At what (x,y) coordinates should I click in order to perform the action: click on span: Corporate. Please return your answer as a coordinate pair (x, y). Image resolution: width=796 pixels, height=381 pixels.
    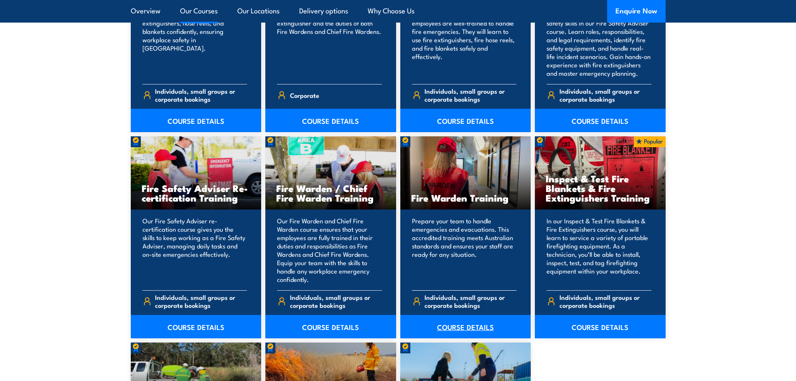
    Looking at the image, I should click on (305, 95).